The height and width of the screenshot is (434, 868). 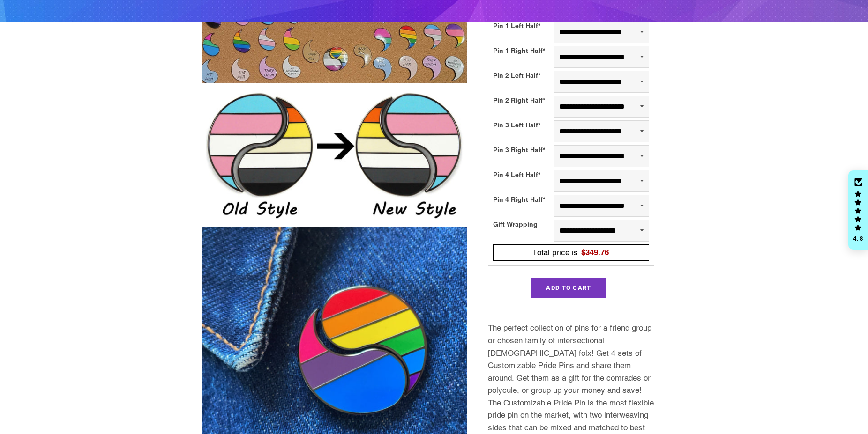 I want to click on select: Pin 3 Left Half, so click(x=601, y=131).